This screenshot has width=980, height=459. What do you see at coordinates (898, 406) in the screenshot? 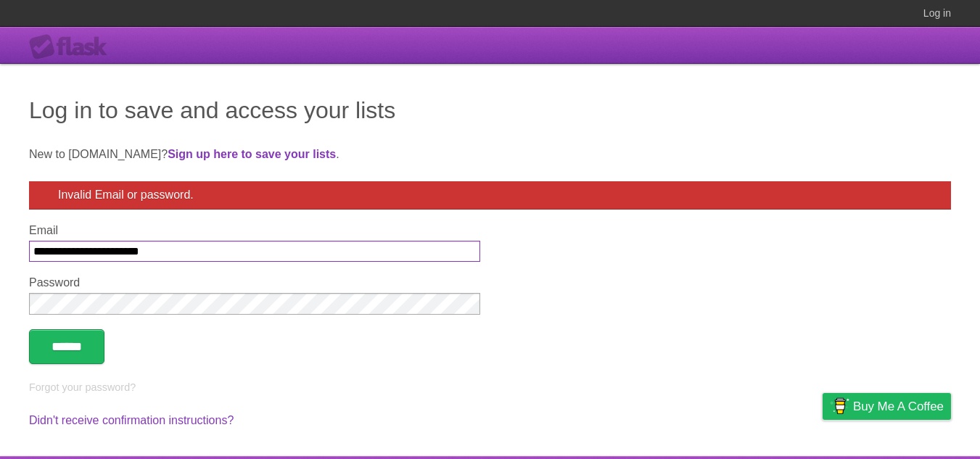
I see `span: Buy me a coffee` at bounding box center [898, 406].